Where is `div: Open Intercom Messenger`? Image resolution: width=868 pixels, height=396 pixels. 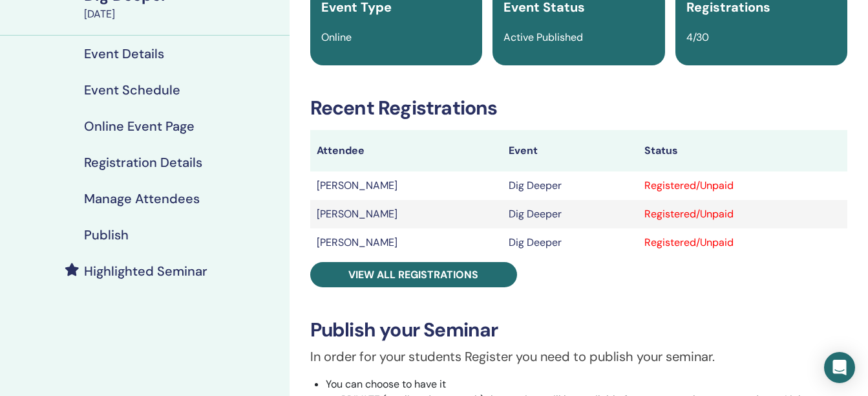 div: Open Intercom Messenger is located at coordinates (839, 367).